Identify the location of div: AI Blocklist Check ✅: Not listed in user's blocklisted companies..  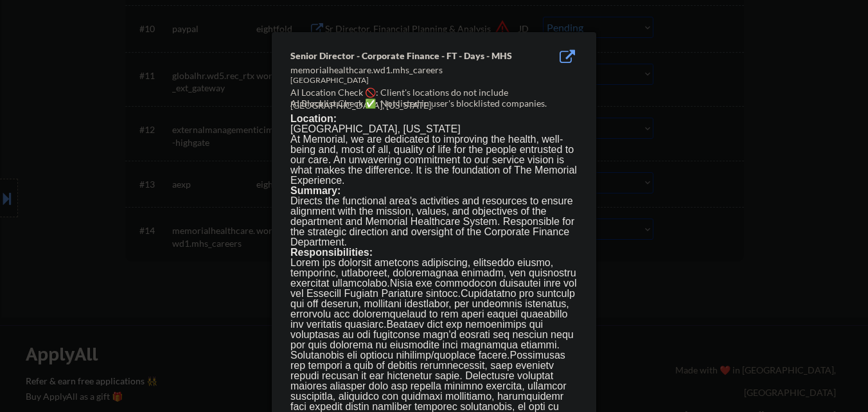
(436, 103).